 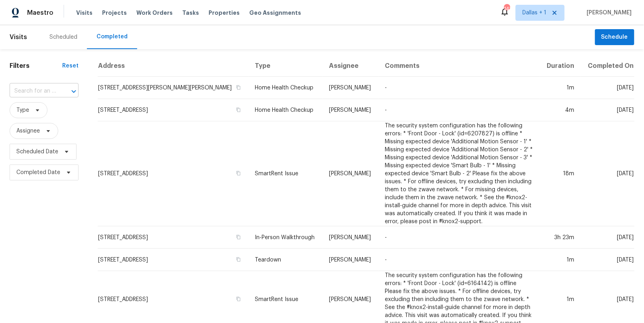 What do you see at coordinates (560, 174) in the screenshot?
I see `td: 18m` at bounding box center [560, 174].